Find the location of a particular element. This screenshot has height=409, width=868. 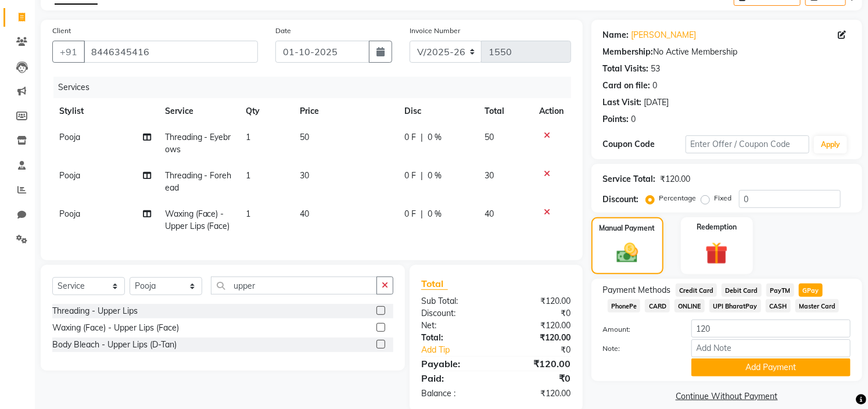

th: Price is located at coordinates (345, 111).